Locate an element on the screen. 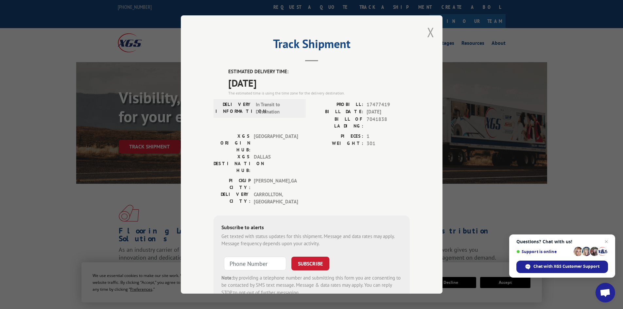 This screenshot has width=623, height=309. span: 301 is located at coordinates (388, 144).